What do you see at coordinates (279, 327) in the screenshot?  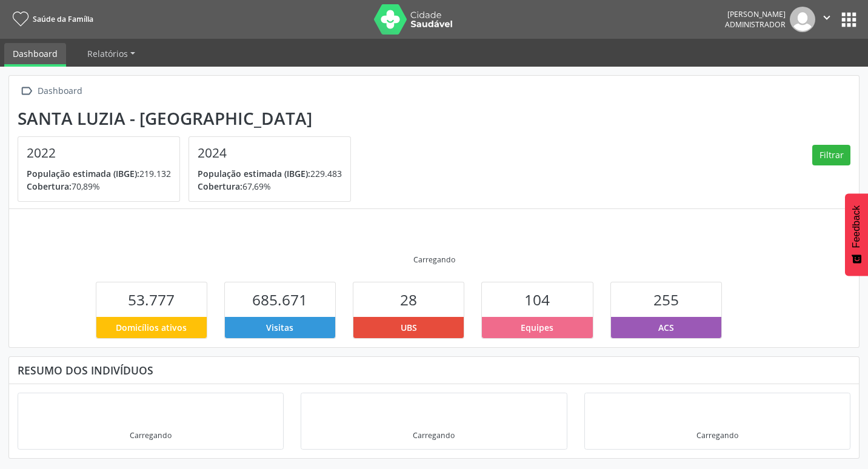 I see `span: Visitas` at bounding box center [279, 327].